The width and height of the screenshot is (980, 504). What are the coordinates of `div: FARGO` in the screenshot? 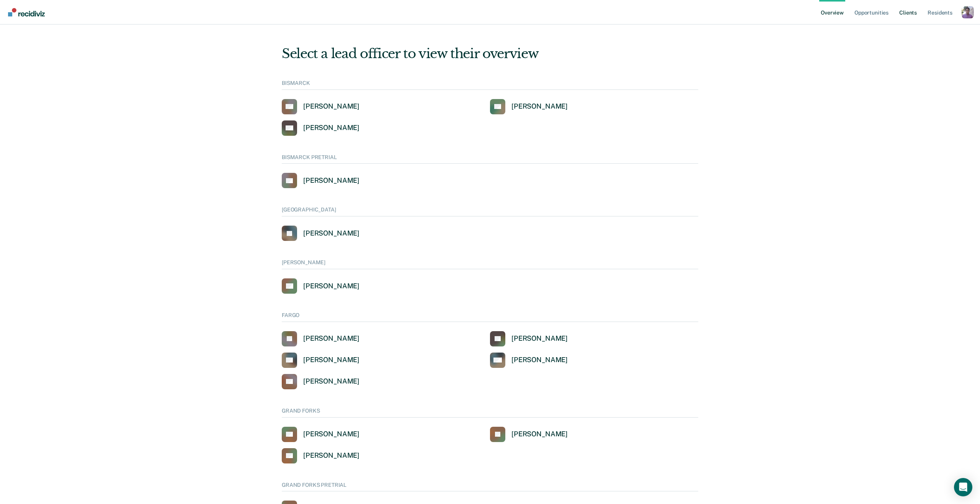 It's located at (490, 317).